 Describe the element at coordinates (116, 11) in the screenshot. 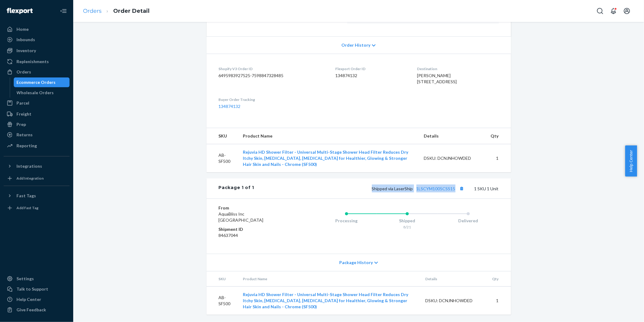

I see `ol: breadcrumbs` at that location.